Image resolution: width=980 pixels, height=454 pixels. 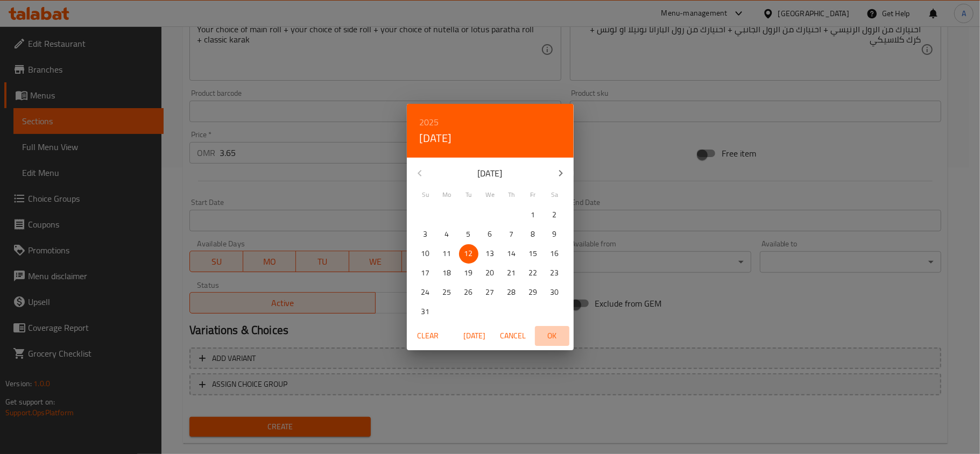 What do you see at coordinates (490, 293) in the screenshot?
I see `button: 27` at bounding box center [490, 293].